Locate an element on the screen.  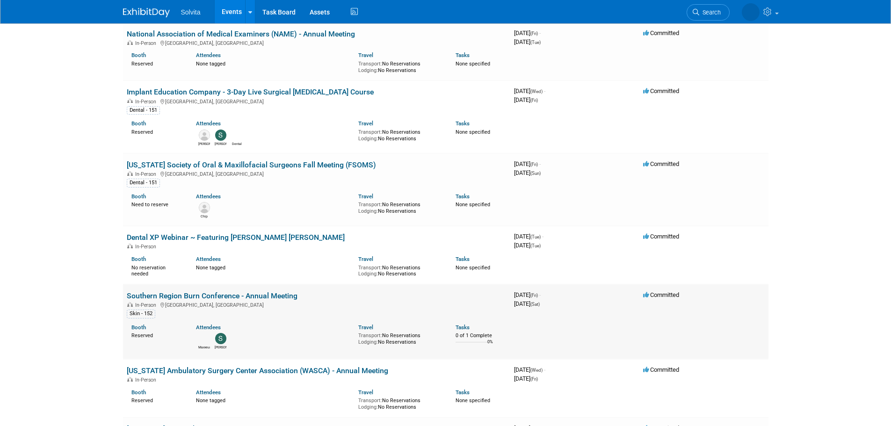
span: Solvita is located at coordinates (191, 12).